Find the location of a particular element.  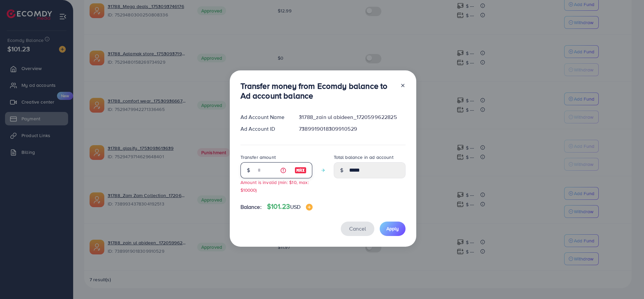

span: Balance: is located at coordinates (251, 207).